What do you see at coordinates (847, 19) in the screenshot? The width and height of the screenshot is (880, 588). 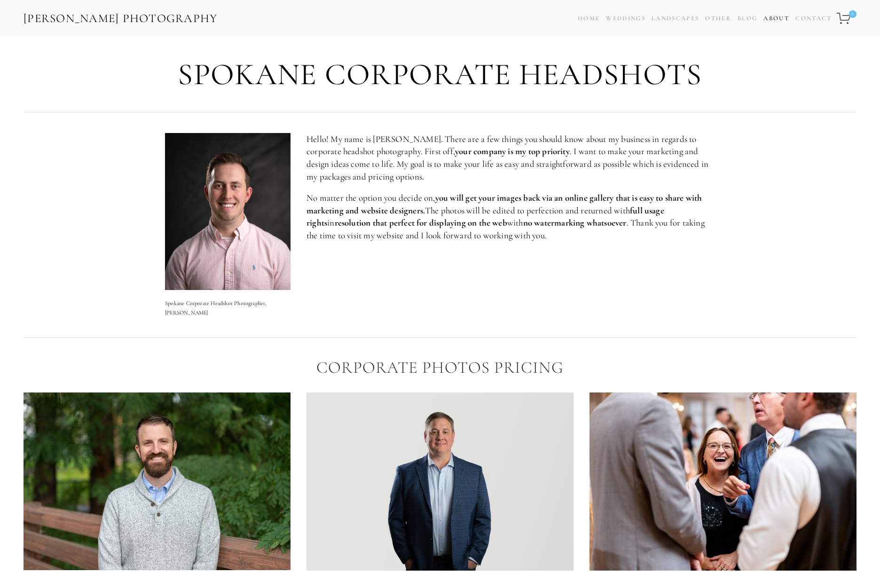 I see `a: 0 items in cart` at bounding box center [847, 19].